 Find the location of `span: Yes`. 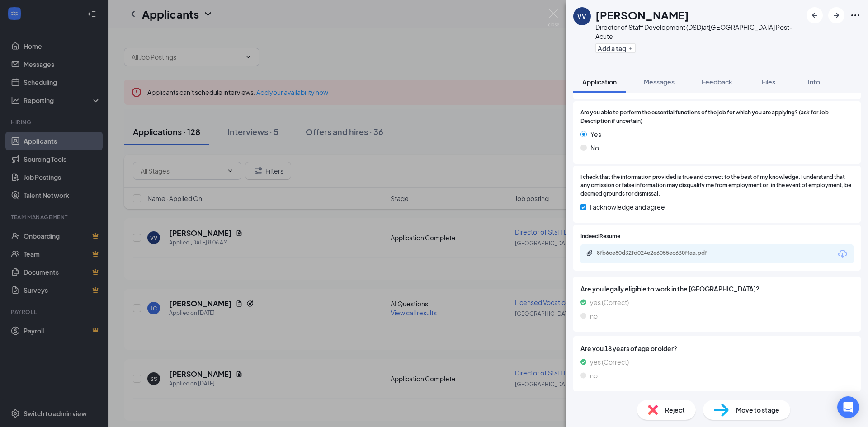

span: Yes is located at coordinates (595, 134).